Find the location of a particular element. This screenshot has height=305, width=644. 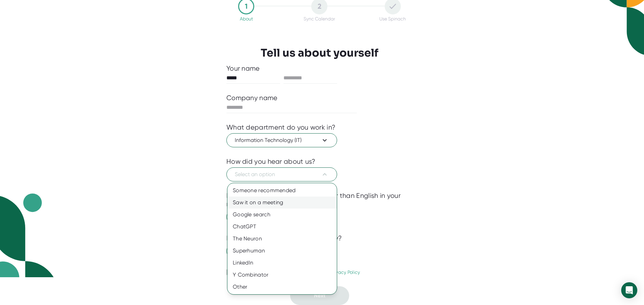

div: Open Intercom Messenger is located at coordinates (629, 290).